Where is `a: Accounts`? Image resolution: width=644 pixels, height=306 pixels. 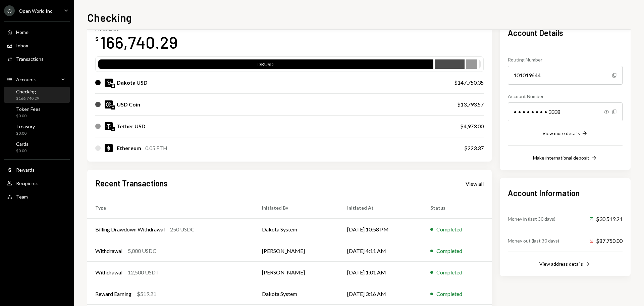 a: Accounts is located at coordinates (37, 79).